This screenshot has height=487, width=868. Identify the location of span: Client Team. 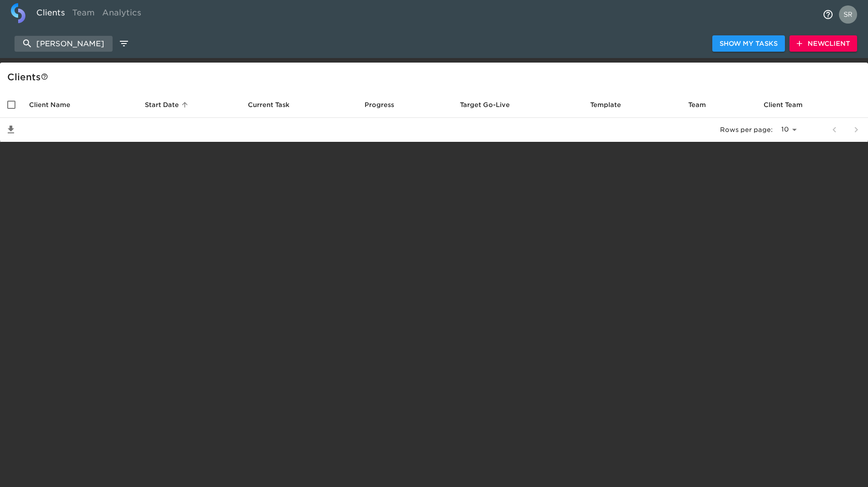
(789, 104).